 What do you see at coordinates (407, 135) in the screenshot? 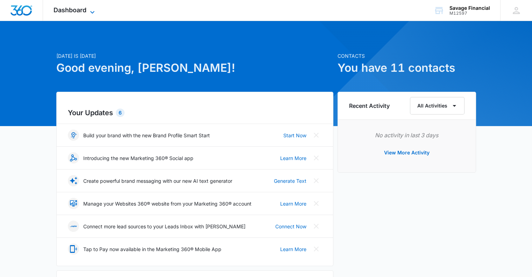
I see `p: No activity in last 3 days` at bounding box center [407, 135].